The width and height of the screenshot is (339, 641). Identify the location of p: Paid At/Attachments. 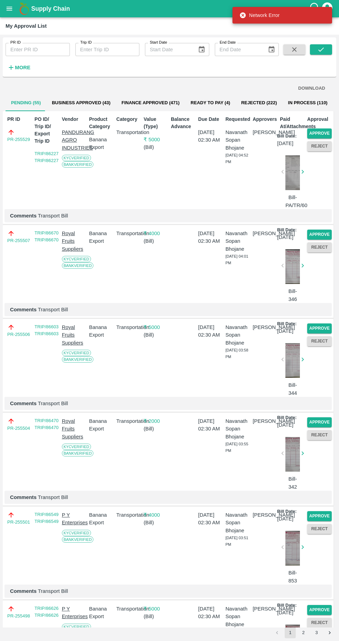
(292, 123).